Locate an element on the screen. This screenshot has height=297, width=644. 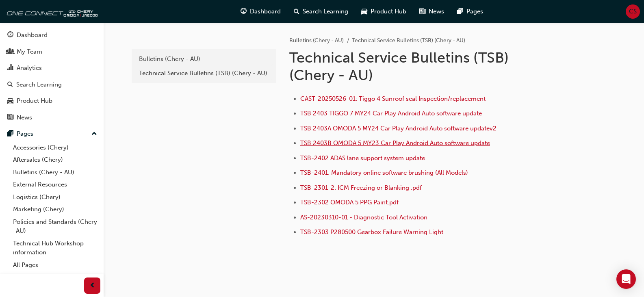
a: Product Hub is located at coordinates (52, 101).